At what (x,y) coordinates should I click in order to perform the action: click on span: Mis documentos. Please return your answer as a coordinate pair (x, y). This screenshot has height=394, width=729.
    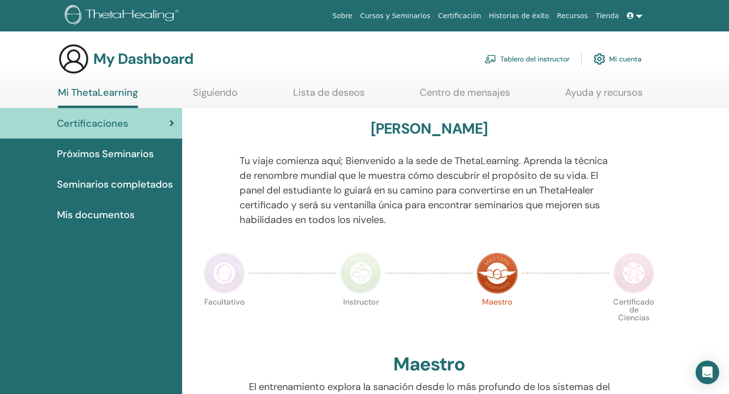
    Looking at the image, I should click on (96, 214).